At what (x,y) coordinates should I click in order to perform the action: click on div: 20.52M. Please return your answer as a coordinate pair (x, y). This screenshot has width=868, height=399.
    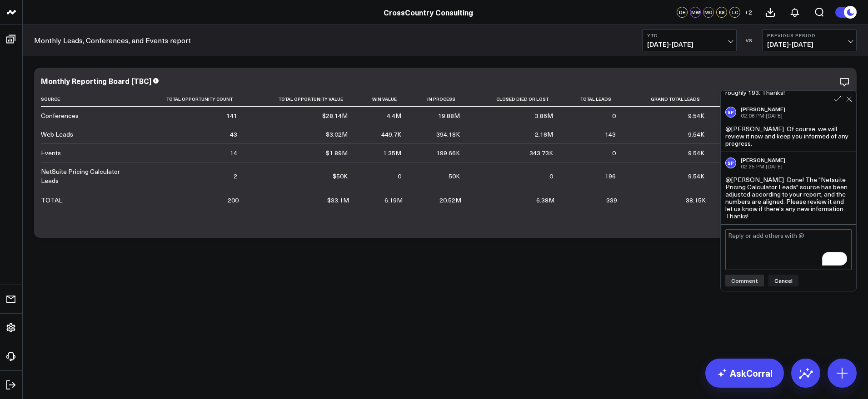
    Looking at the image, I should click on (451, 201).